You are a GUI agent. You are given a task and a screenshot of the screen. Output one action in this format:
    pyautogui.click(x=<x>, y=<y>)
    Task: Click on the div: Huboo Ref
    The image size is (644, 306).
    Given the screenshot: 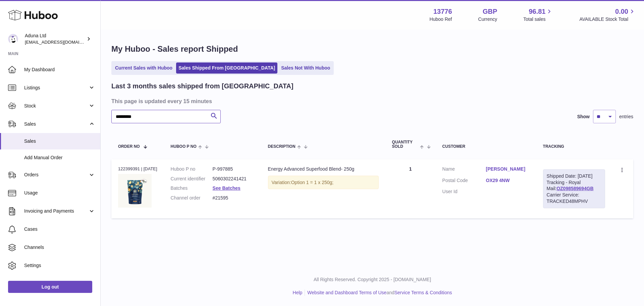 What is the action you would take?
    pyautogui.click(x=441, y=19)
    